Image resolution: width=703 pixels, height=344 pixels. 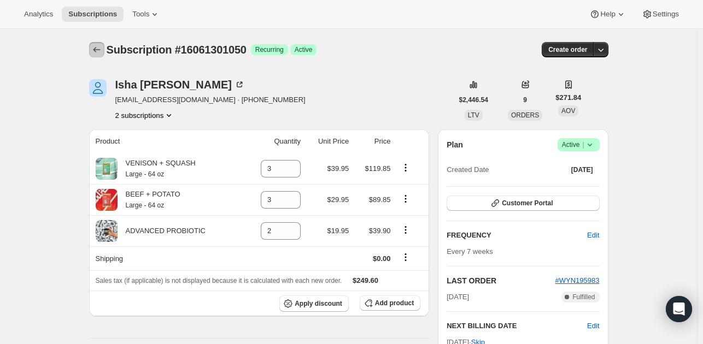 I want to click on h2: FREQUENCY, so click(x=516, y=236).